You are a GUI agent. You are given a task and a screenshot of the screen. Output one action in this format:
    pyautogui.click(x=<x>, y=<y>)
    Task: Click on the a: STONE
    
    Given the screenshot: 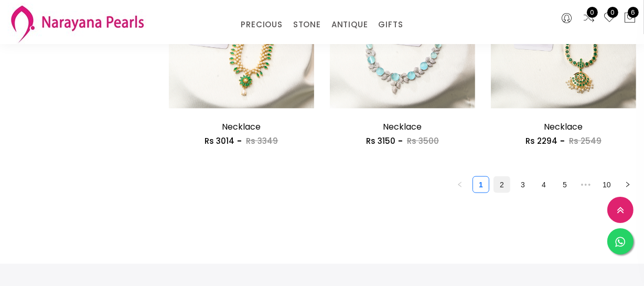 What is the action you would take?
    pyautogui.click(x=307, y=25)
    